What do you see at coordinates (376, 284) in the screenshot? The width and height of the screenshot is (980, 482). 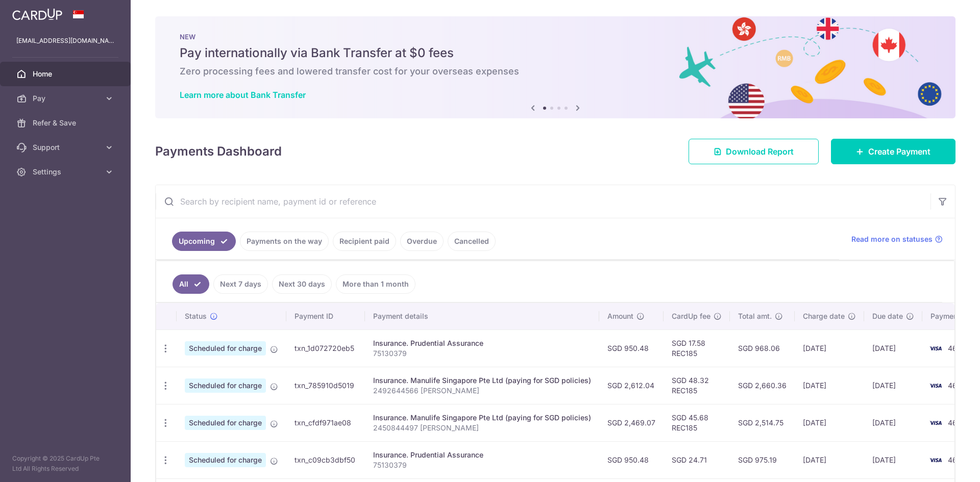 I see `a: More than 1 month` at bounding box center [376, 284].